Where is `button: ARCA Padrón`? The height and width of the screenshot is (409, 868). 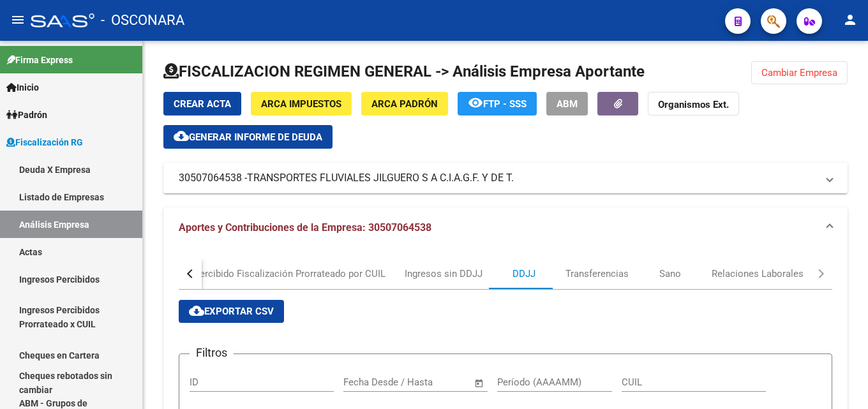 button: ARCA Padrón is located at coordinates (405, 103).